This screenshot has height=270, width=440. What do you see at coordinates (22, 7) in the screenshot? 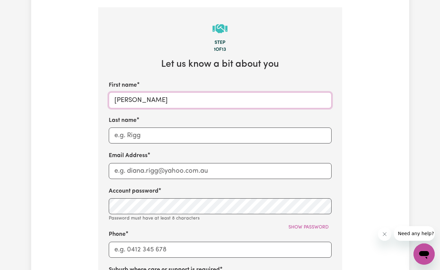
I see `span: Need any help?` at bounding box center [22, 7].